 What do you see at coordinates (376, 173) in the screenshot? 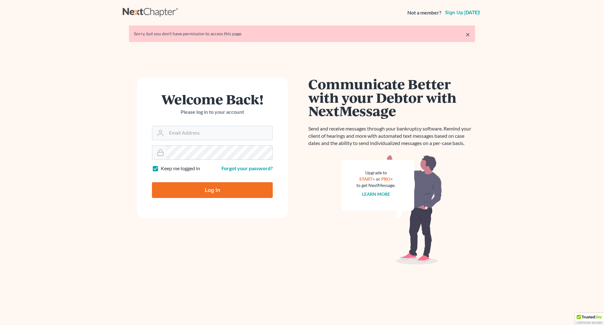
I see `div: Upgrade to` at bounding box center [376, 173].